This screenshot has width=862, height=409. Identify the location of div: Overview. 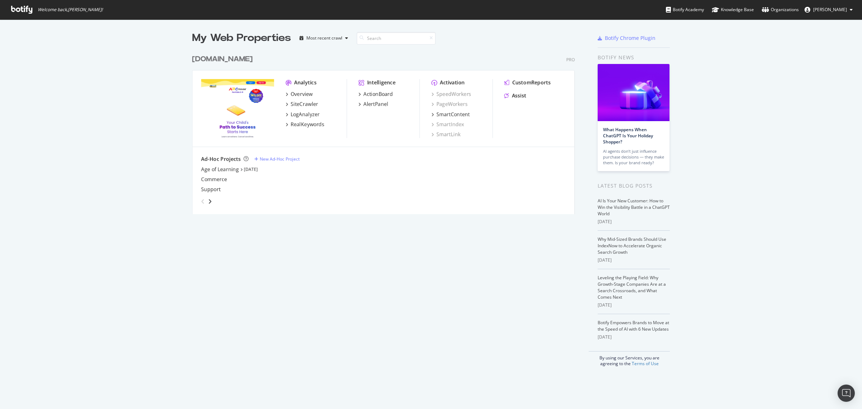
(302, 94).